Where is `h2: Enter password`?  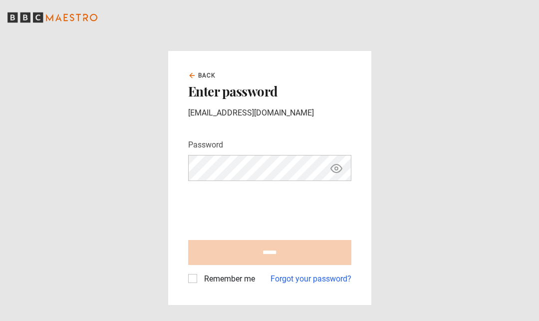
h2: Enter password is located at coordinates (270, 91).